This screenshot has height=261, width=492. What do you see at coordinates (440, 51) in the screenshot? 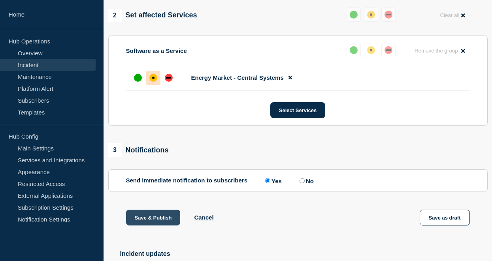
I see `button: Remove the group` at bounding box center [440, 51].